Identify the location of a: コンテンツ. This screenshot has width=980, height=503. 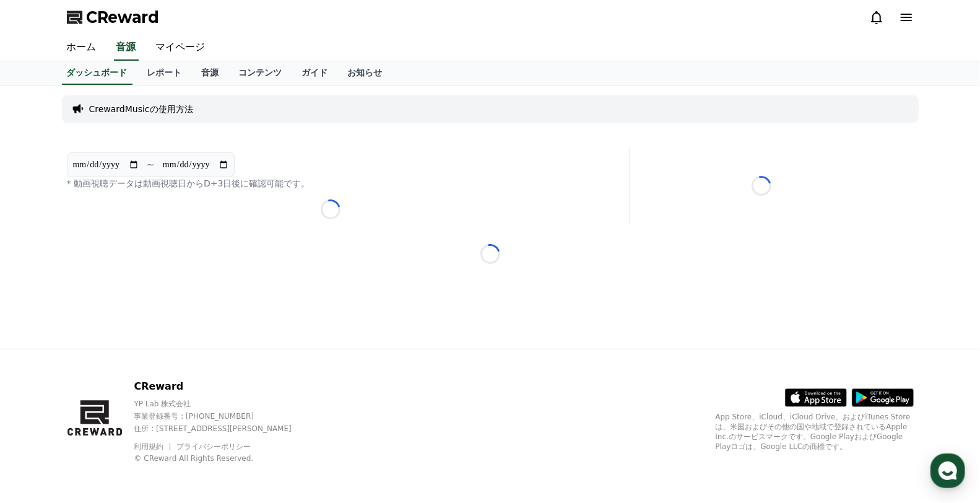
(261, 72).